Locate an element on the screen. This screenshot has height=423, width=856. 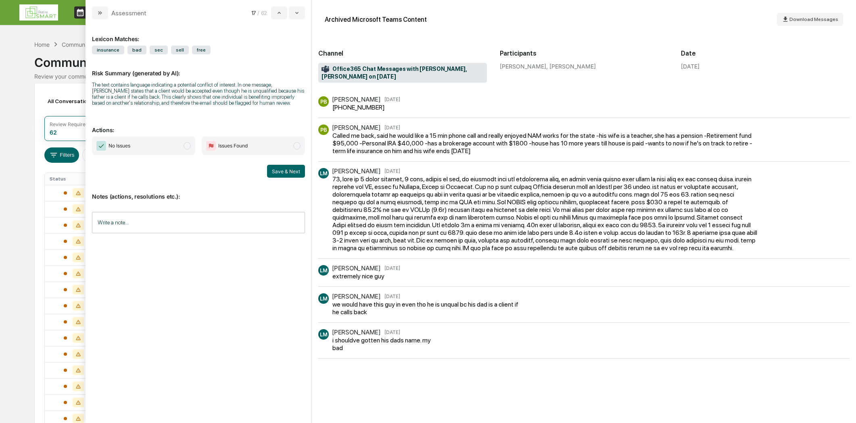
div: we would have this guy in even tho he is unqual bc his dad is a client if he calls back is located at coordinates (427, 308).